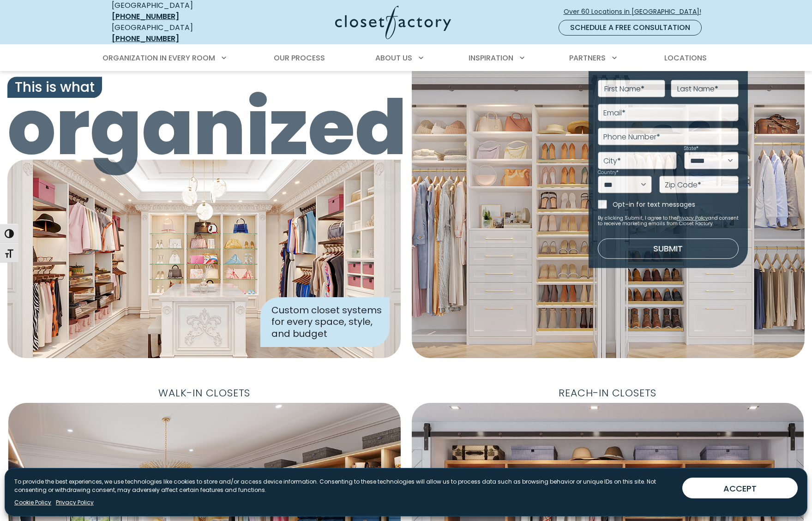 This screenshot has height=521, width=812. Describe the element at coordinates (204, 127) in the screenshot. I see `span: organized` at that location.